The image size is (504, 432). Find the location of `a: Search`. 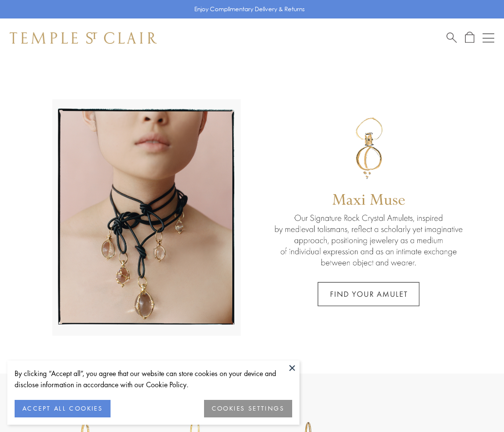

a: Search is located at coordinates (452, 37).